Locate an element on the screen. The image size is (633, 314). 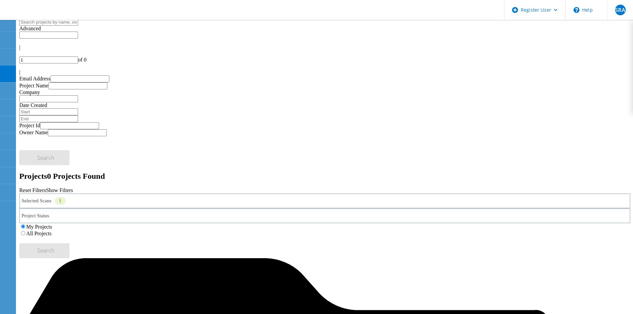
div: Selected Scans is located at coordinates (325, 201).